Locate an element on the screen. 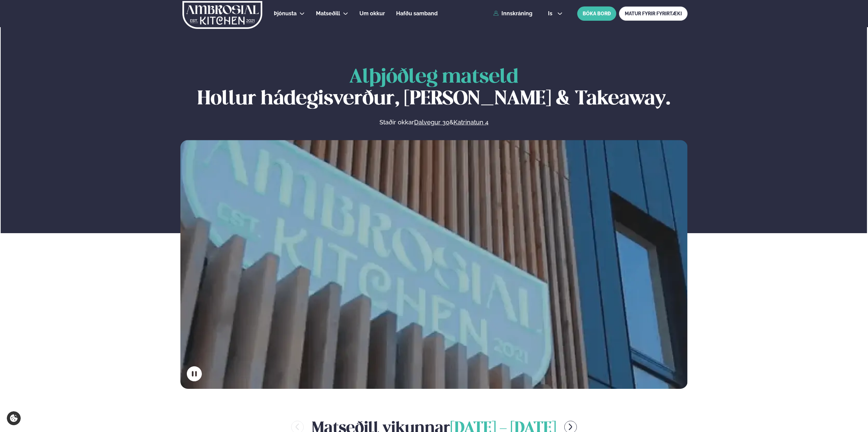 The width and height of the screenshot is (868, 432). span: Matseðill is located at coordinates (328, 13).